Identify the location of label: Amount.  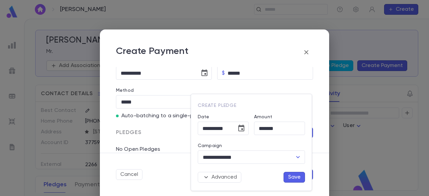
(263, 117).